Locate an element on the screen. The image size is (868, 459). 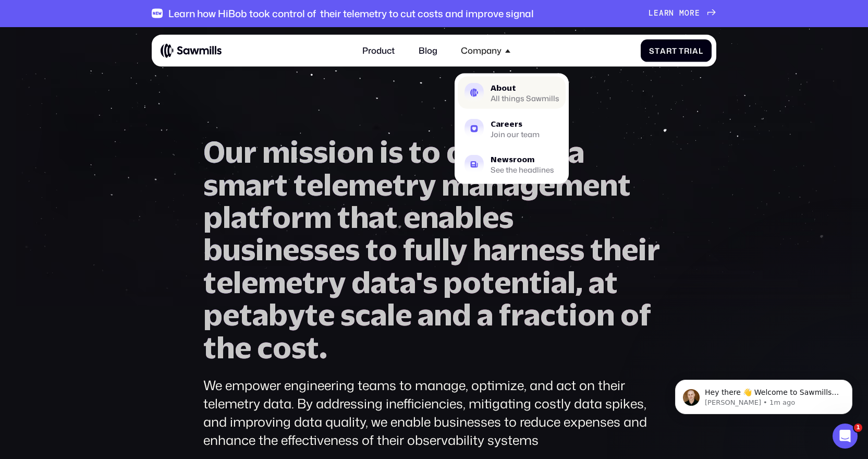
div: Learn how HiBob took control of their telemetry to cut costs and improve signal is located at coordinates (351, 14).